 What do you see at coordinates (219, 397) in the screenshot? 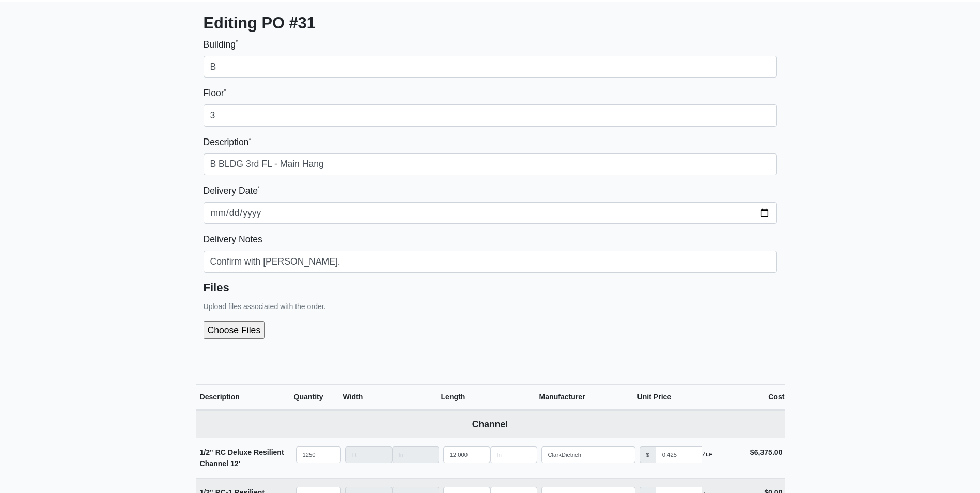
I see `span: Description` at bounding box center [219, 397].